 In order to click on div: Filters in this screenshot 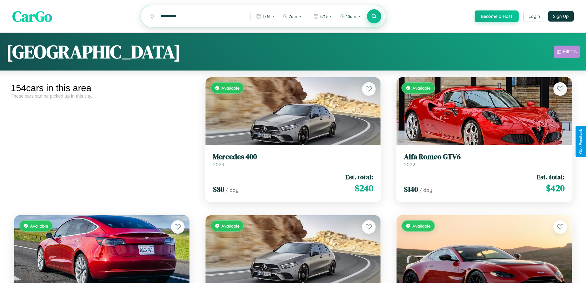, I will do `click(569, 52)`.